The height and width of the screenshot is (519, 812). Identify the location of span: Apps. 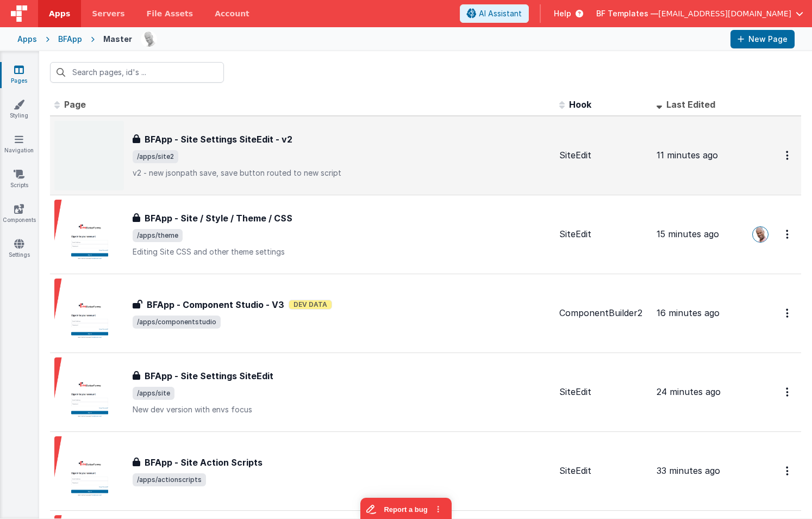
(59, 13).